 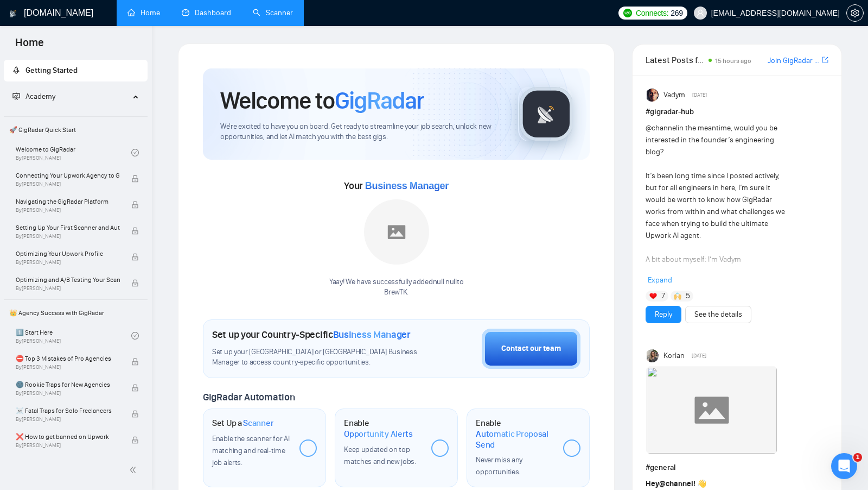 What do you see at coordinates (68, 437) in the screenshot?
I see `span: ❌ How to get banned on Upwork` at bounding box center [68, 437].